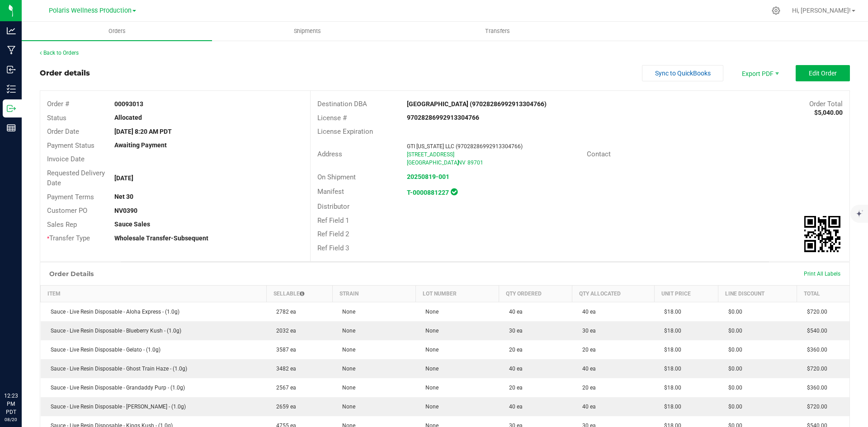 The width and height of the screenshot is (868, 427). Describe the element at coordinates (462, 163) in the screenshot. I see `span: NV` at that location.